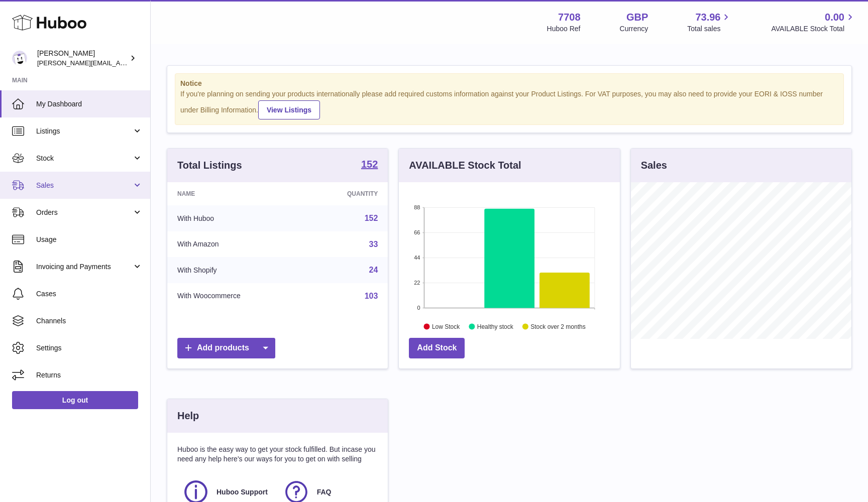 The image size is (868, 502). I want to click on span: Stock, so click(84, 158).